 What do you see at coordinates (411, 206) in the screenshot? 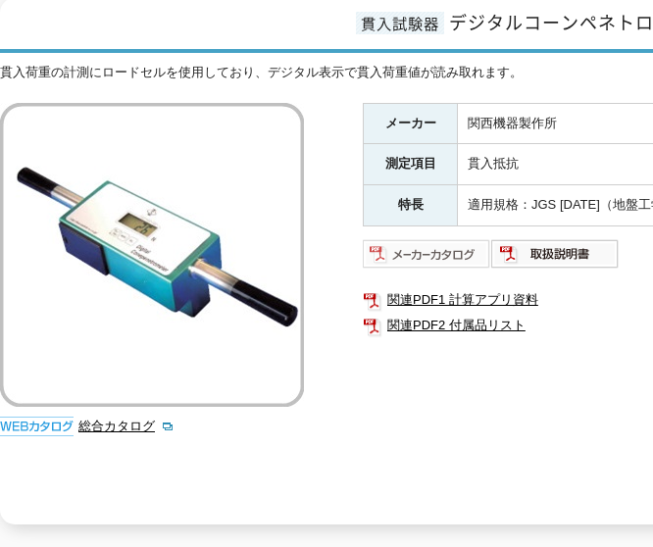
I see `th: 特長` at bounding box center [411, 206].